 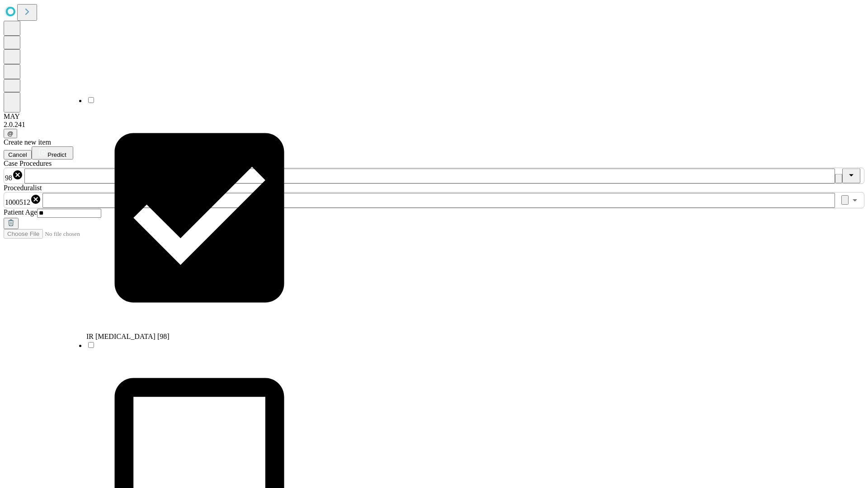 What do you see at coordinates (434, 117) in the screenshot?
I see `div: MAY` at bounding box center [434, 117].